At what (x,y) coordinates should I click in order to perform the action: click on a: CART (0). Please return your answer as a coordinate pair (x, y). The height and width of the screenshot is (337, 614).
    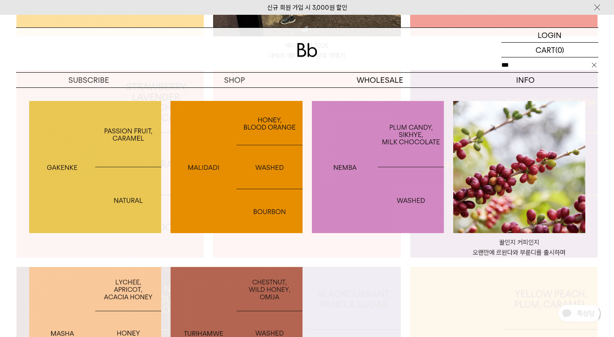
    Looking at the image, I should click on (549, 50).